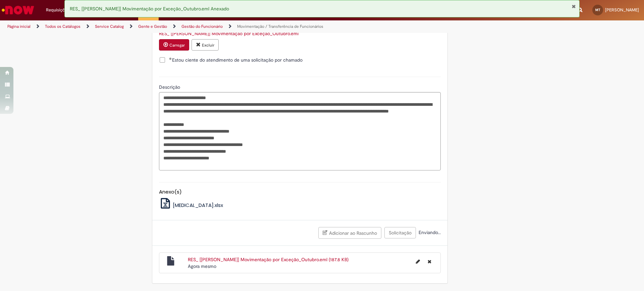 The width and height of the screenshot is (644, 291). Describe the element at coordinates (170, 58) in the screenshot. I see `span: Obrigatório Preenchido` at that location.